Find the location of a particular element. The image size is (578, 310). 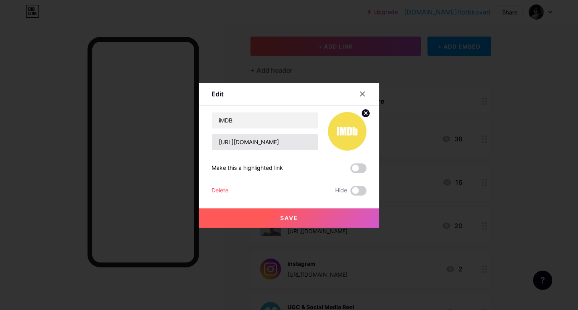

input: Title is located at coordinates (265, 120).